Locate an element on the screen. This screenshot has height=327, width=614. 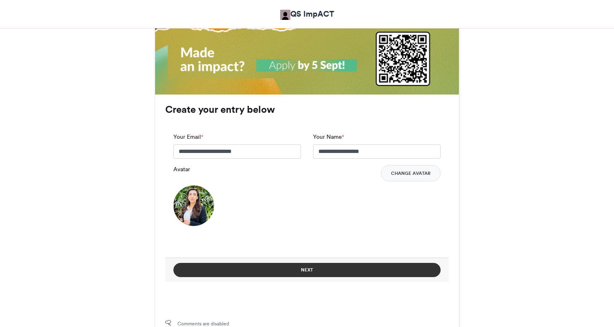
button: Change Avatar is located at coordinates (410, 173).